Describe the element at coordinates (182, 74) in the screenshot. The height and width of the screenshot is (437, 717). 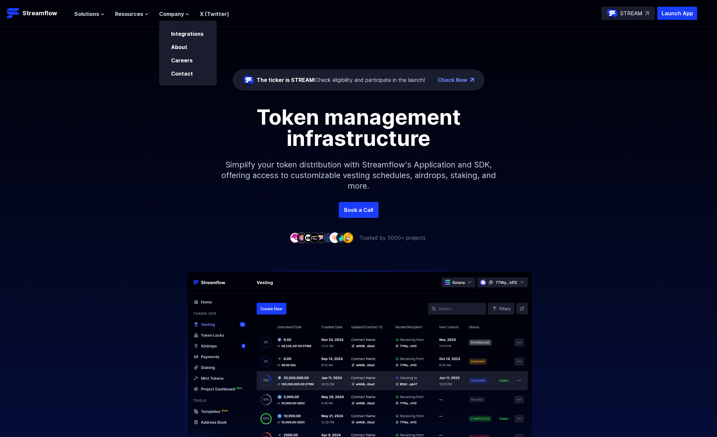
I see `a: Contact` at that location.